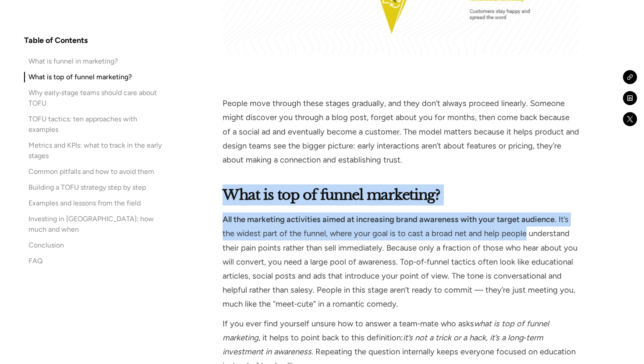 This screenshot has width=644, height=364. What do you see at coordinates (94, 261) in the screenshot?
I see `a: FAQ` at bounding box center [94, 261].